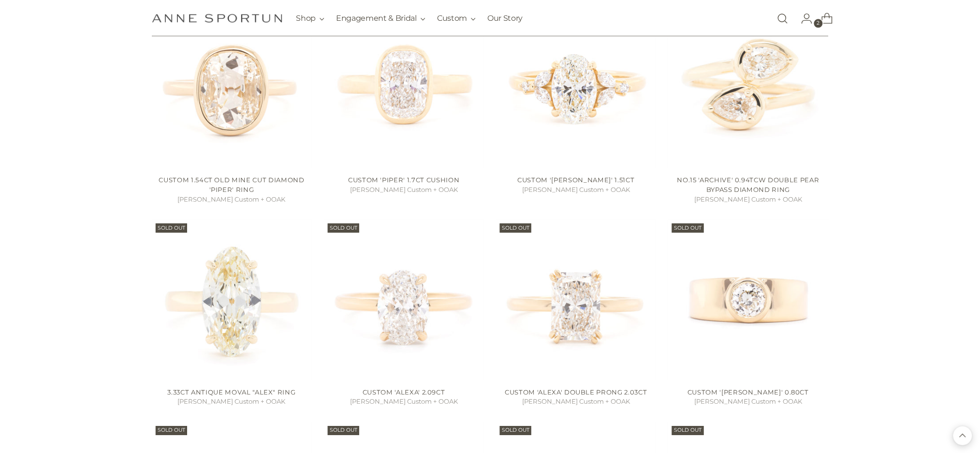 The height and width of the screenshot is (453, 980). I want to click on a: 3.33ct Antique Moval "Alex" Ring, so click(231, 392).